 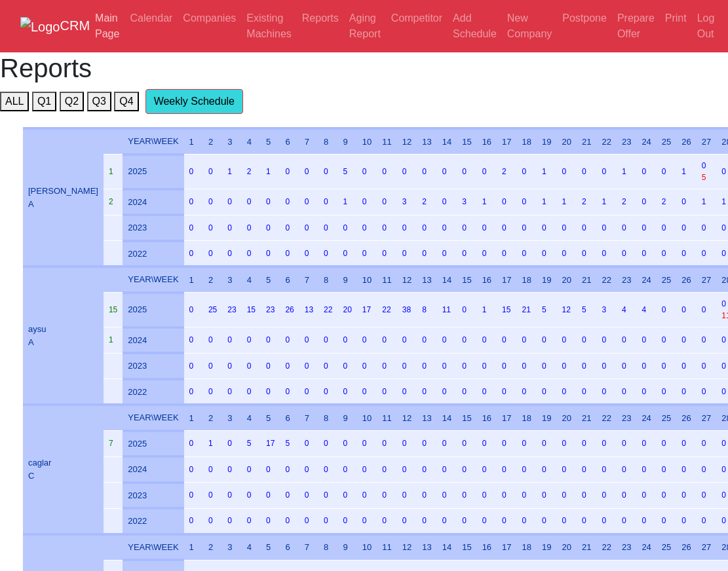 I want to click on th: 2022, so click(x=152, y=392).